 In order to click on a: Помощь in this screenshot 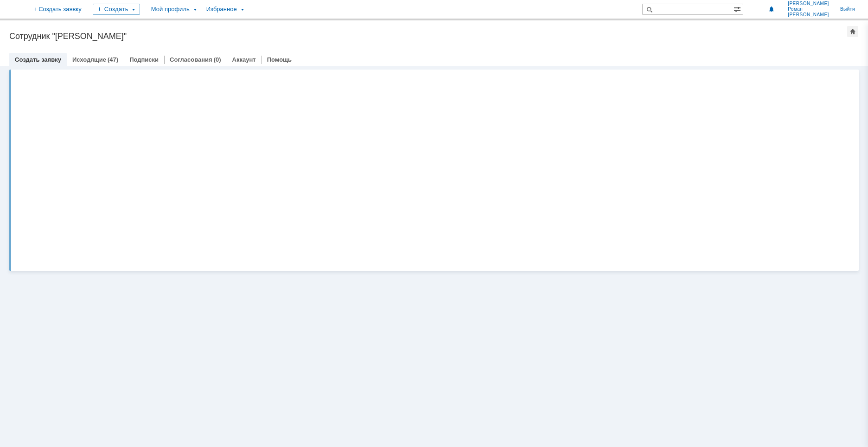, I will do `click(279, 59)`.